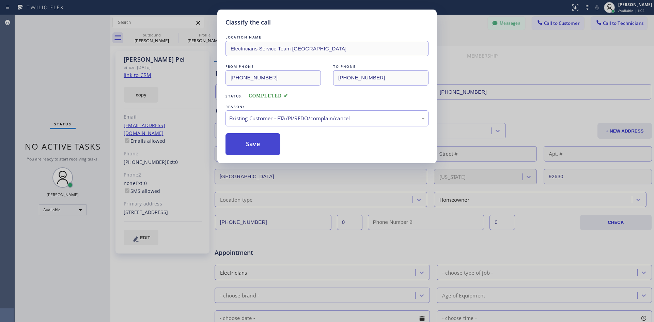  I want to click on span: COMPLETED, so click(268, 96).